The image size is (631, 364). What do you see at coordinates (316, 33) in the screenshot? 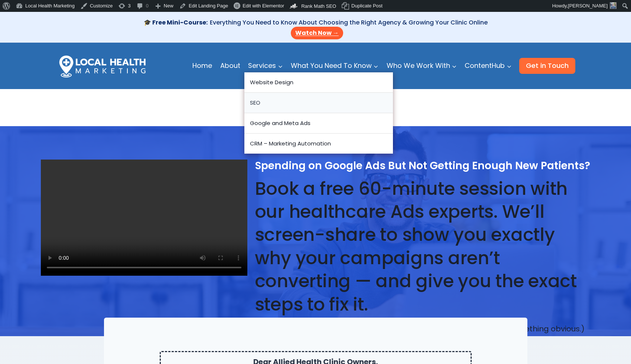
I see `a: Watch Now →` at bounding box center [316, 33].